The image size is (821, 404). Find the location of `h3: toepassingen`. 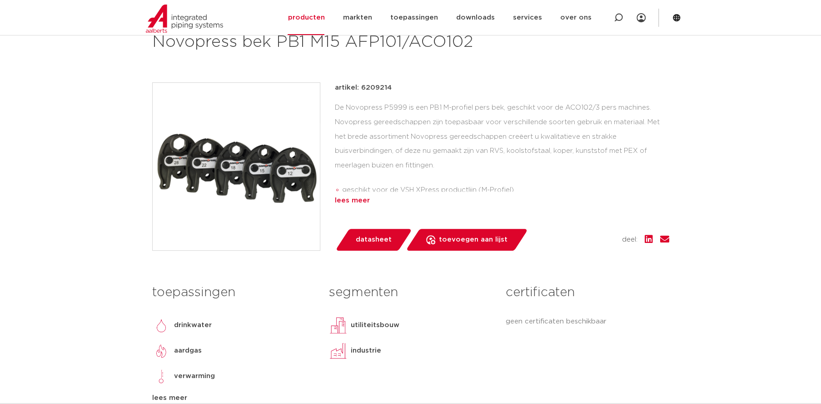

h3: toepassingen is located at coordinates (234, 292).